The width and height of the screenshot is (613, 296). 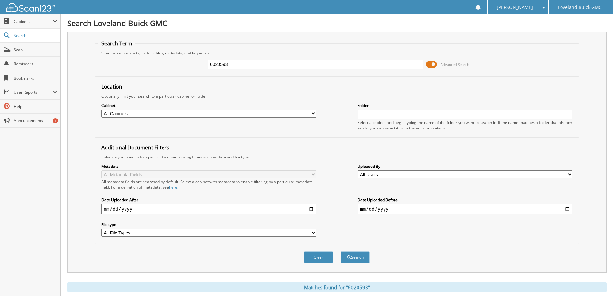 I want to click on span: Cabinets, so click(x=33, y=21).